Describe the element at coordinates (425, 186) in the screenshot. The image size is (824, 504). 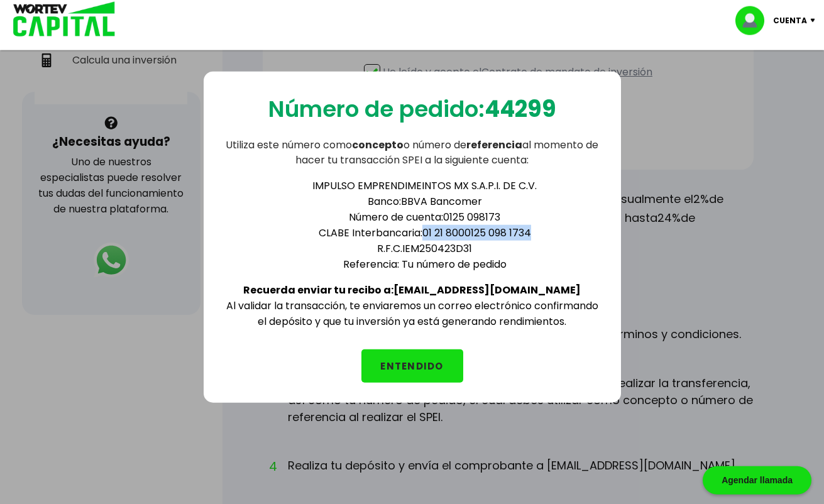
I see `li: IMPULSO EMPRENDIMEINTOS MX S.A.P.I. DE C.V.` at that location.